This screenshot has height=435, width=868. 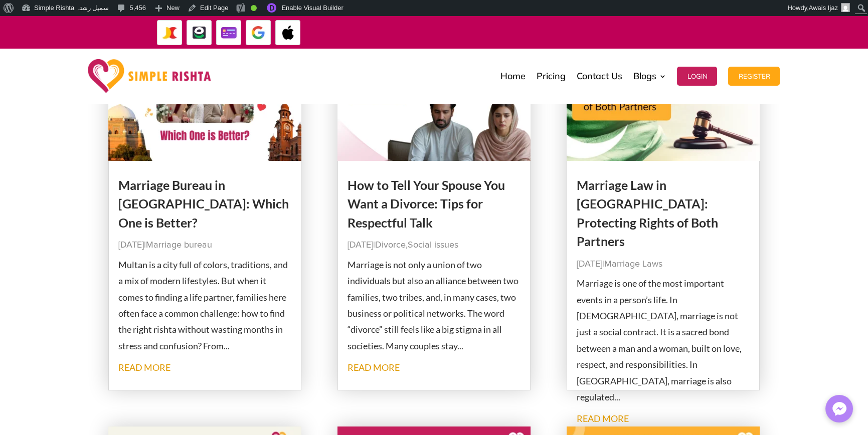 I want to click on a: Login, so click(x=697, y=76).